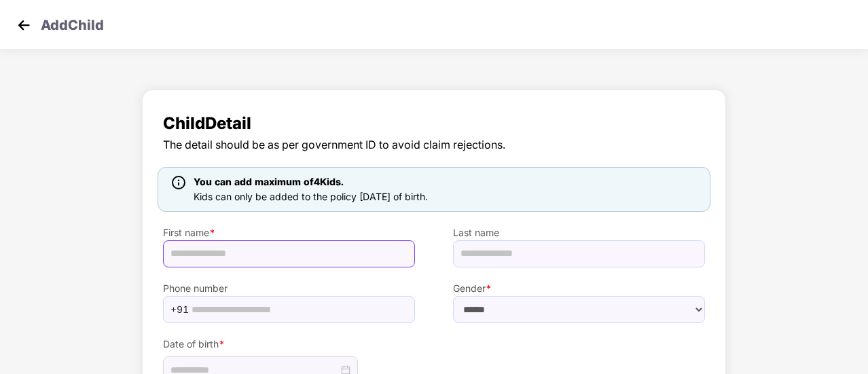  Describe the element at coordinates (579, 288) in the screenshot. I see `label: Gender` at that location.